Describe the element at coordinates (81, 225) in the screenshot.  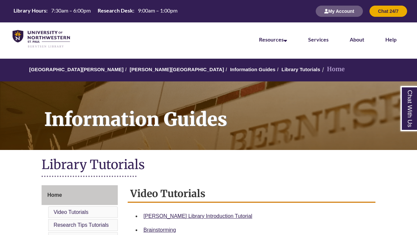
I see `a: Research Tips Tutorials` at that location.